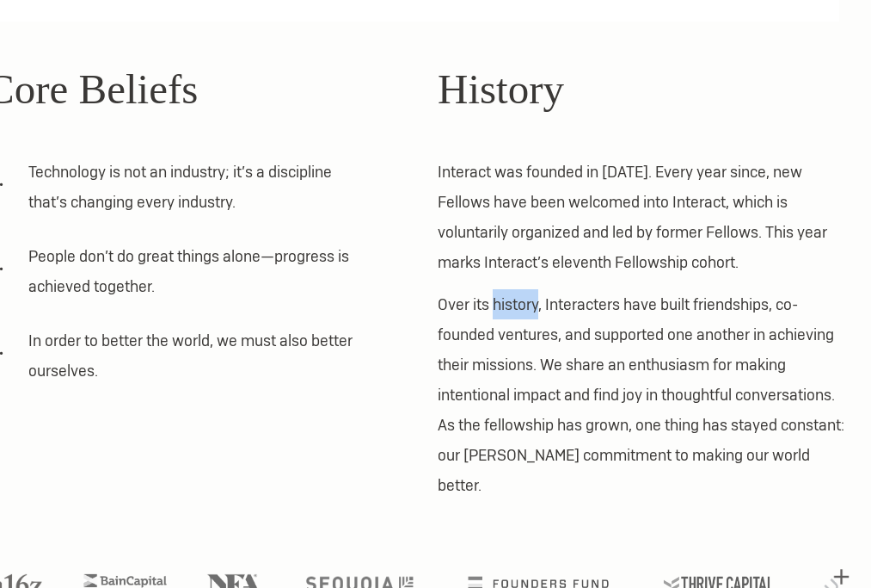 The image size is (871, 588). What do you see at coordinates (646, 394) in the screenshot?
I see `p: Over its history, Interacters have built friendships, co-founded ventures, and supported one anot...` at bounding box center [646, 394].